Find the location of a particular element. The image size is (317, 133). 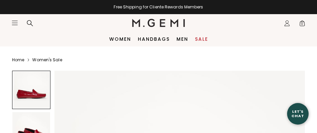

a: Sale is located at coordinates (201, 39).